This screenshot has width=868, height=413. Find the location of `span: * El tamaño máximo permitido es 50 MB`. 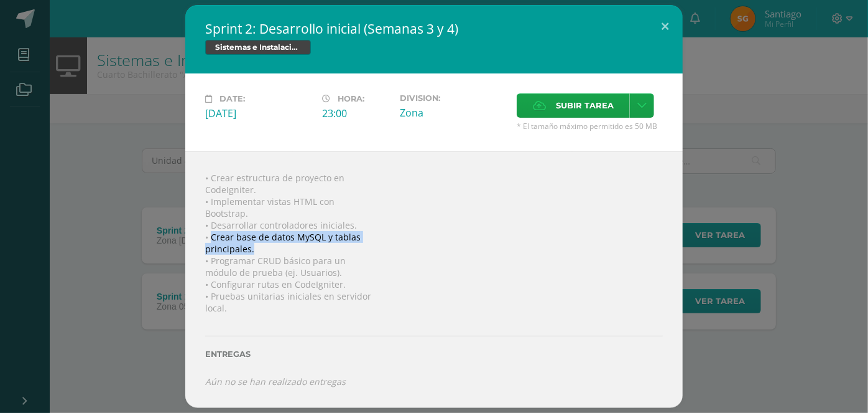

span: * El tamaño máximo permitido es 50 MB is located at coordinates (589, 126).